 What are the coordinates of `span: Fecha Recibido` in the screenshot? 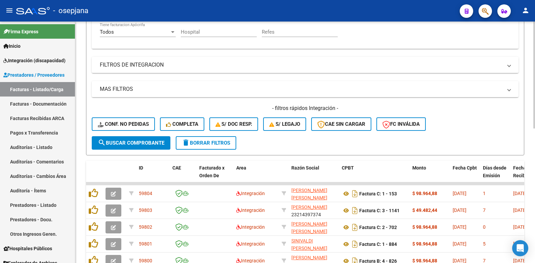 It's located at (523, 171).